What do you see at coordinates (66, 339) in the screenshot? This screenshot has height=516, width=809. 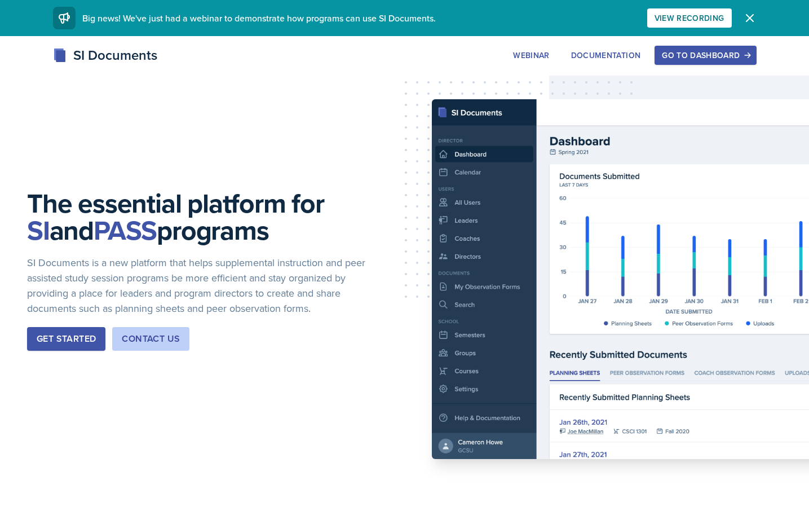 I see `div: Get Started` at bounding box center [66, 339].